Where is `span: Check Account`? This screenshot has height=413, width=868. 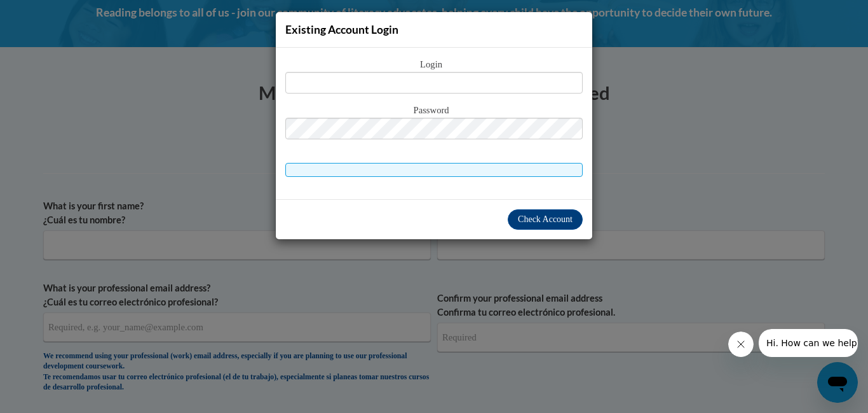
span: Check Account is located at coordinates (545, 219).